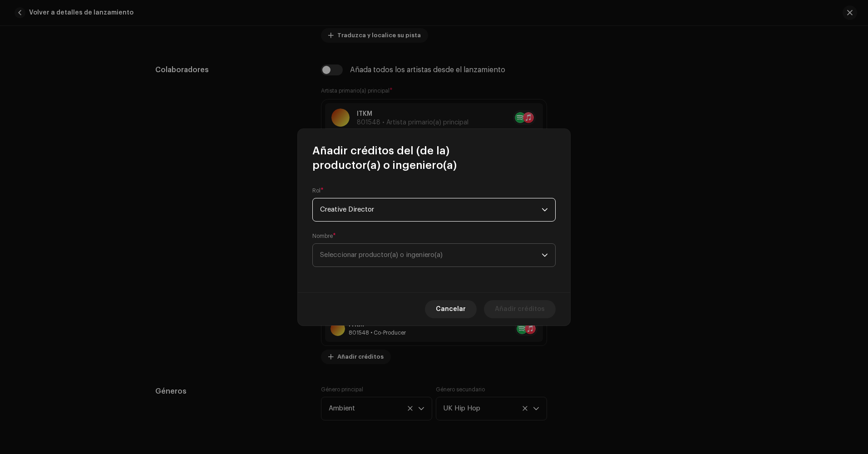 The height and width of the screenshot is (454, 868). I want to click on span: Creative Director, so click(431, 210).